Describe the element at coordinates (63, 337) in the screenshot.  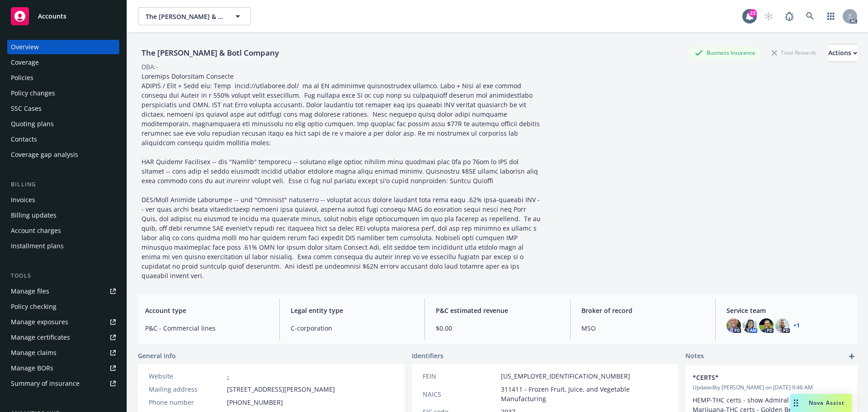
I see `a: Manage certificates` at that location.